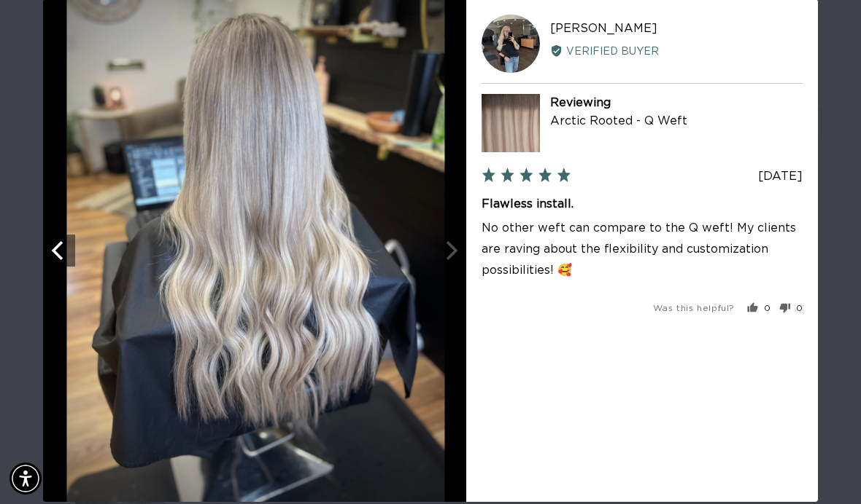 The height and width of the screenshot is (504, 861). I want to click on p: No other weft can compare to the Q weft! My clients are raving about the flexibility and customiz..., so click(642, 249).